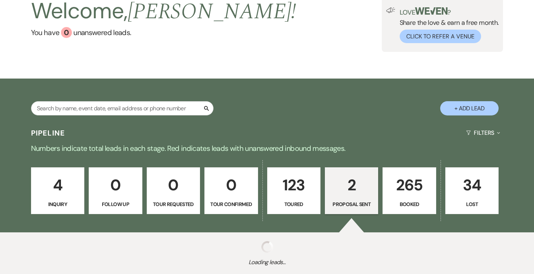 The image size is (534, 274). I want to click on p: Love ?, so click(449, 11).